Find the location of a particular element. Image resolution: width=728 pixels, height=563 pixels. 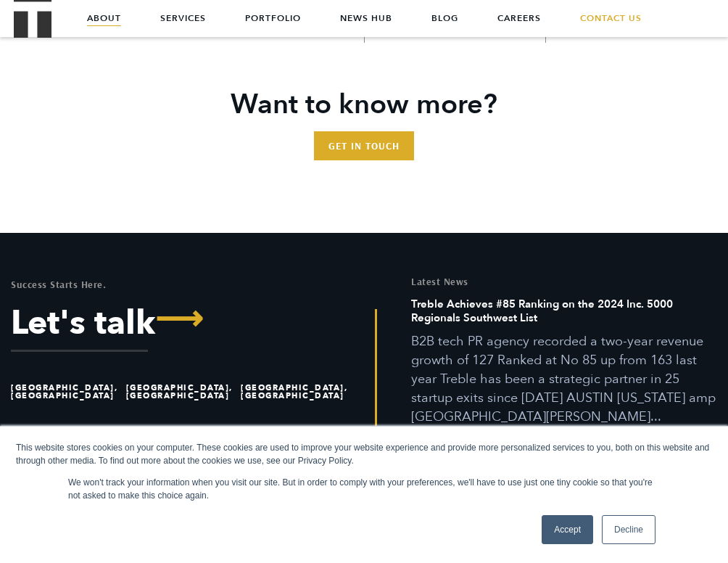

mark: Success Starts Here. is located at coordinates (58, 284).